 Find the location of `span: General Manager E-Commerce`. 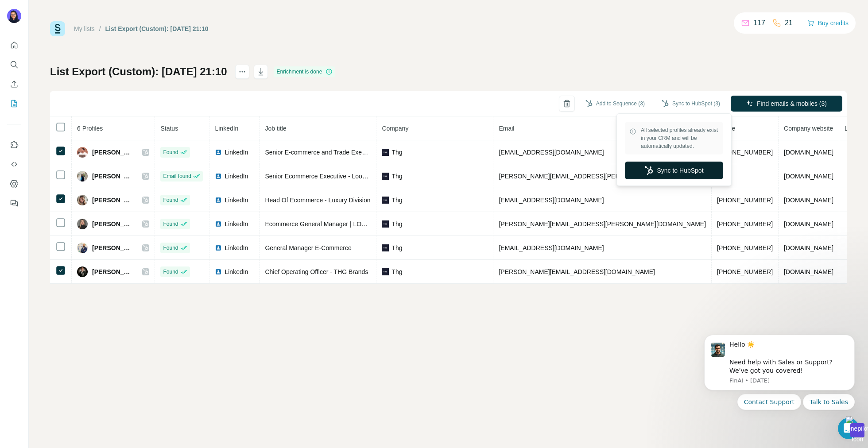

span: General Manager E-Commerce is located at coordinates (308, 248).